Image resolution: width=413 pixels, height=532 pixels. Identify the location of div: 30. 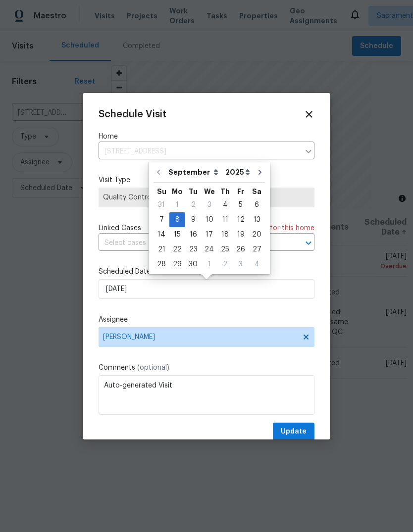
(194, 264).